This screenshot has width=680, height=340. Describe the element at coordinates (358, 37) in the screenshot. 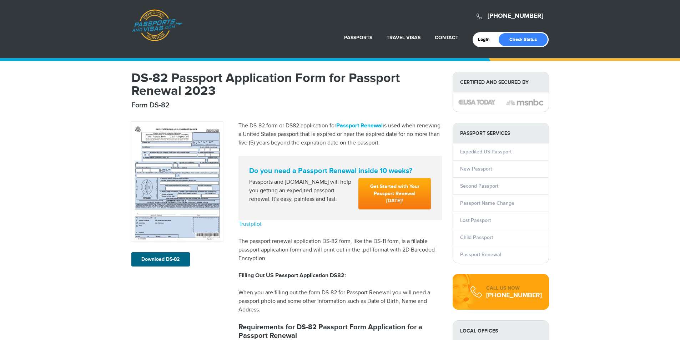

I see `a: Passports` at that location.